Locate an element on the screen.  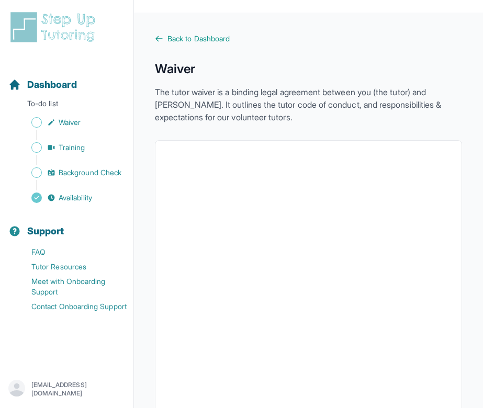
a: Tutor Resources is located at coordinates (71, 267).